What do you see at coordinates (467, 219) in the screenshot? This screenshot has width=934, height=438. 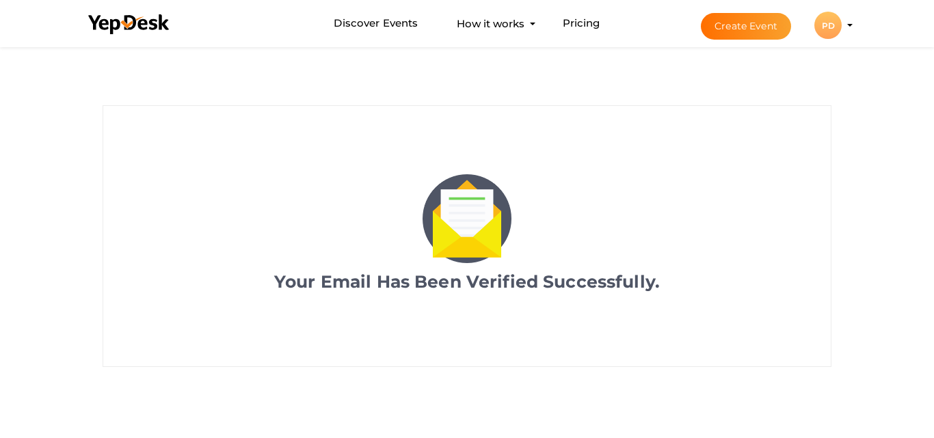 I see `img: letter.png` at bounding box center [467, 219].